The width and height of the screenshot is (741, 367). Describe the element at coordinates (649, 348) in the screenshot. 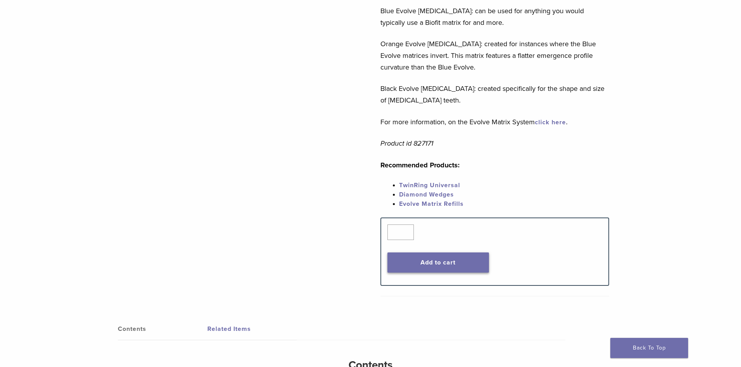

I see `a: Back To Top` at that location.